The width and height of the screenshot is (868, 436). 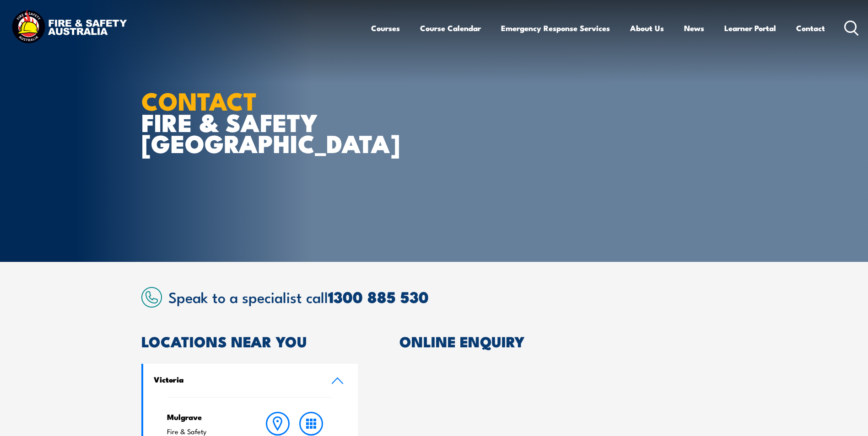 What do you see at coordinates (694, 28) in the screenshot?
I see `a: News` at bounding box center [694, 28].